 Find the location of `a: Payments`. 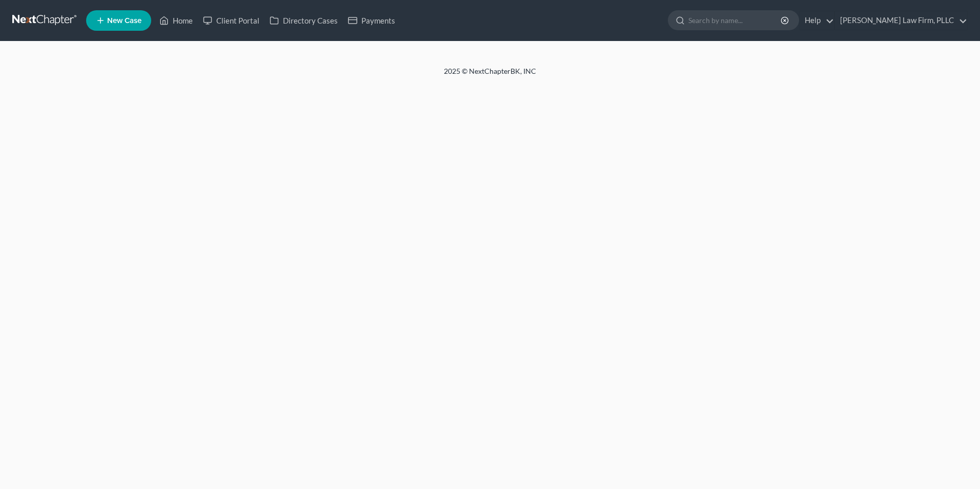

a: Payments is located at coordinates (371, 21).